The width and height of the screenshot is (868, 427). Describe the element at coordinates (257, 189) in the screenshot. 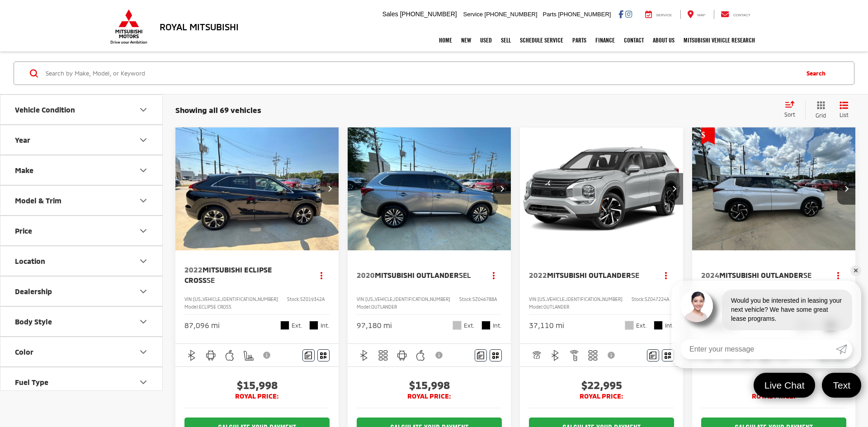

I see `img: 2022 Mitsubishi Eclipse Cross SE` at that location.